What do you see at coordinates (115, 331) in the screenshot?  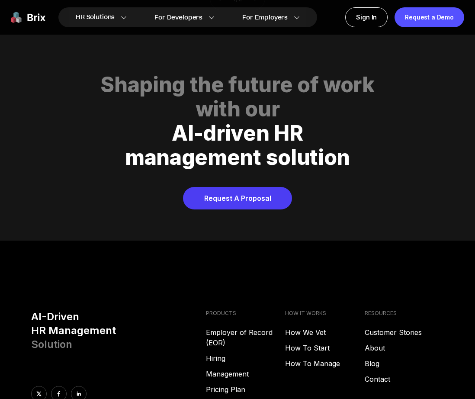 I see `h3: AI-Driven HR Management` at bounding box center [115, 331].